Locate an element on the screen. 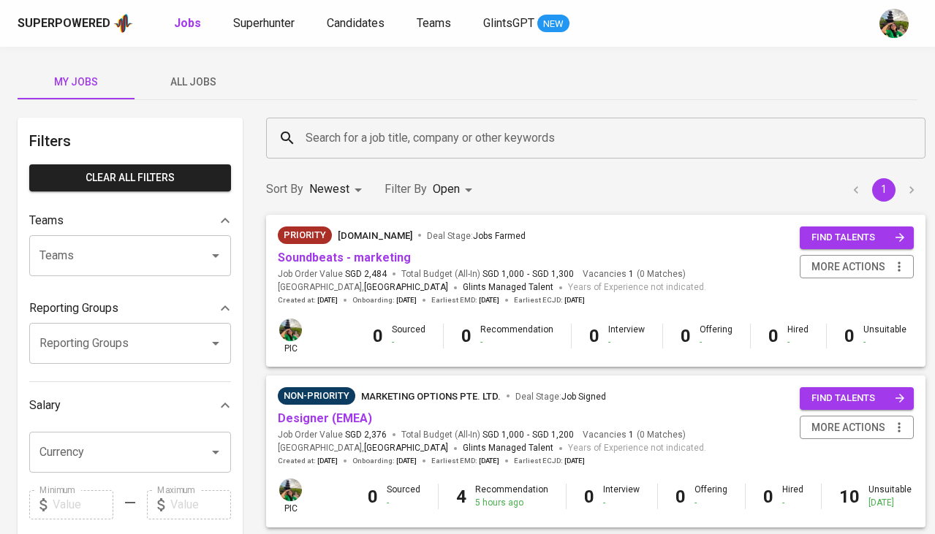  button: page 1 is located at coordinates (883, 190).